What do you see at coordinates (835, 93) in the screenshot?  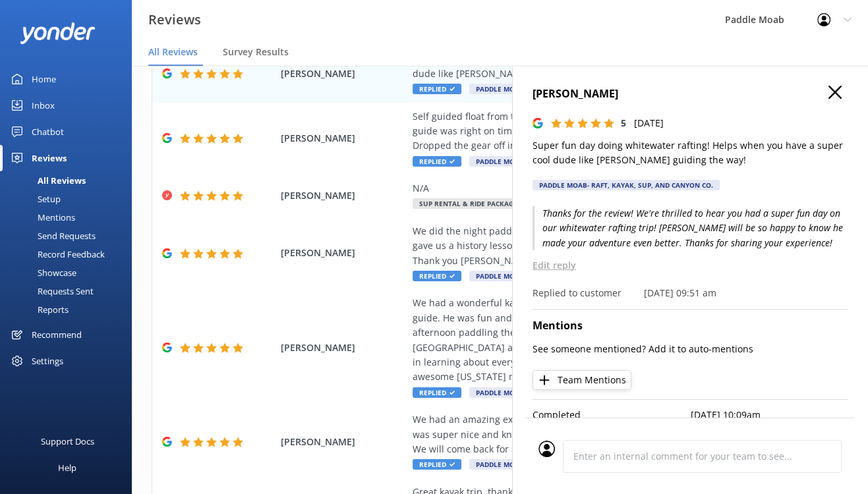 I see `button: Close` at bounding box center [835, 93].